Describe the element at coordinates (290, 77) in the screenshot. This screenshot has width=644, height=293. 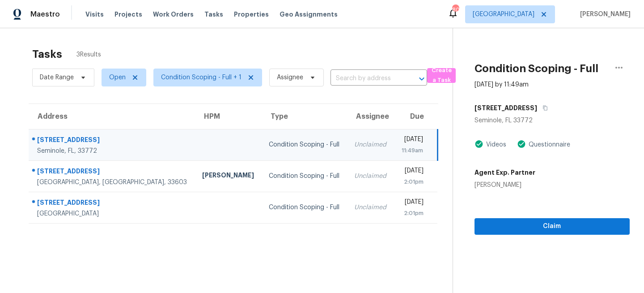
I see `span: Assignee` at that location.